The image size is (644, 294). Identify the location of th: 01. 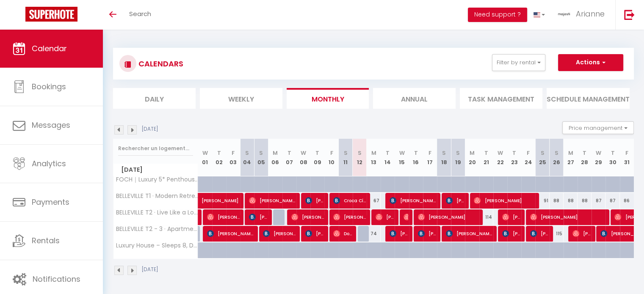
(205, 157).